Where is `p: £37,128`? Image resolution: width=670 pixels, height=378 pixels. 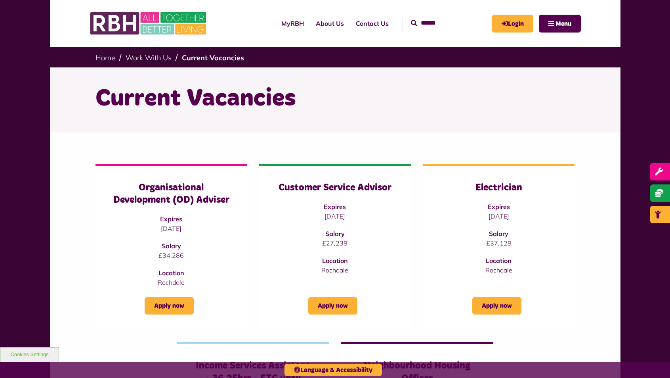
p: £37,128 is located at coordinates (498, 243).